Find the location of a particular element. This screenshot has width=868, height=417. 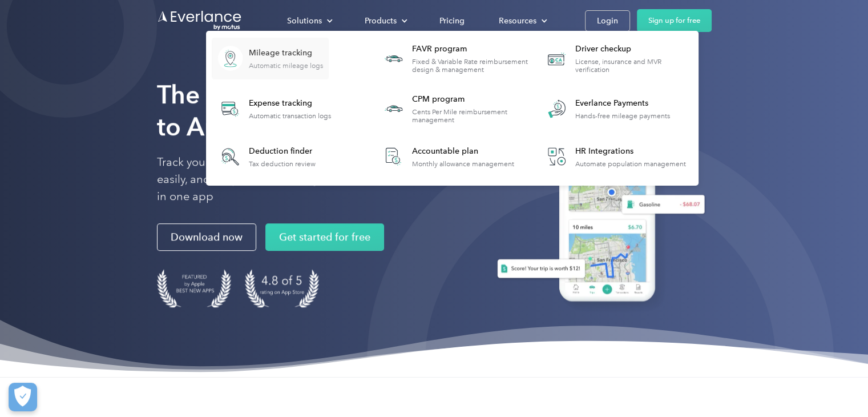

div: Driver checkup is located at coordinates (633, 49).